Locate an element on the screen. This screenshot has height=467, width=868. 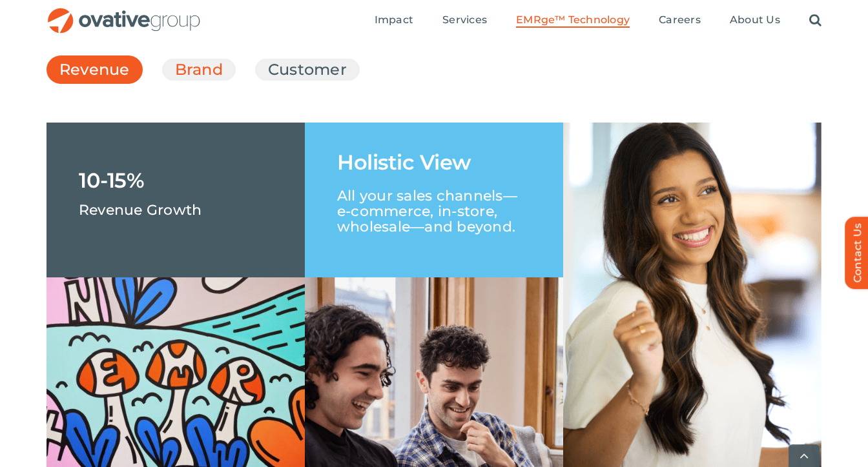
a: EMRge™ Technology is located at coordinates (573, 20).